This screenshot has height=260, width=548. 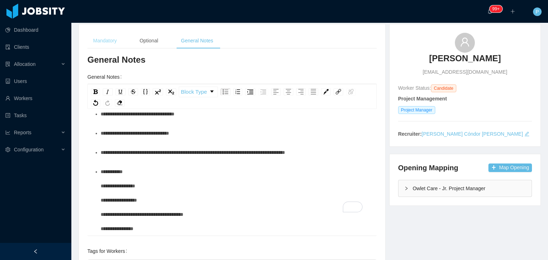 I want to click on div: rdw-color-picker, so click(x=325, y=92).